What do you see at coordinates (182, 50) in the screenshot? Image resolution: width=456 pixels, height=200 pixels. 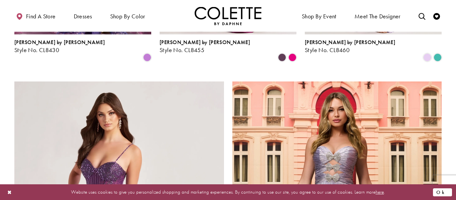 I see `span: Style No. CL8455` at bounding box center [182, 50].